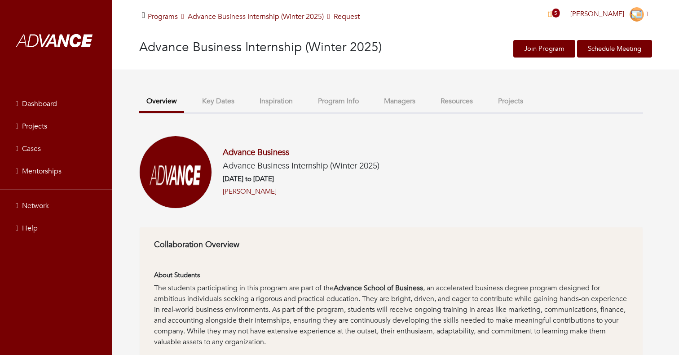 Image resolution: width=679 pixels, height=355 pixels. I want to click on span: 5, so click(555, 13).